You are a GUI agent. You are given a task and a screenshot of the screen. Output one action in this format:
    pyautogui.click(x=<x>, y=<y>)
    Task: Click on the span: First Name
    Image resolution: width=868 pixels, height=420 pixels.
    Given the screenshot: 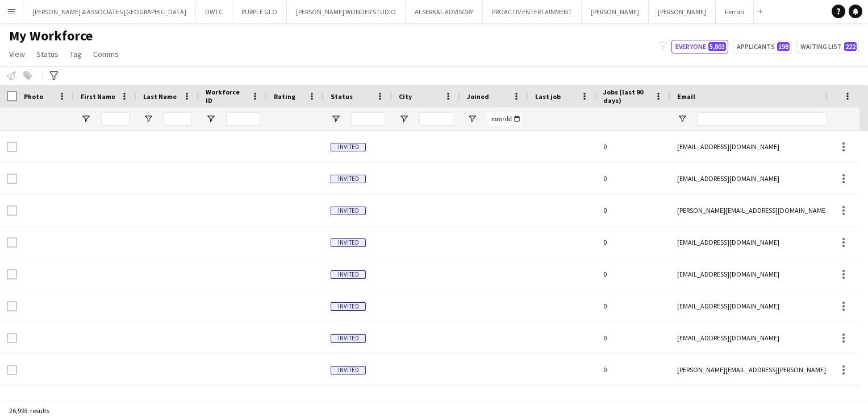 What is the action you would take?
    pyautogui.click(x=97, y=96)
    